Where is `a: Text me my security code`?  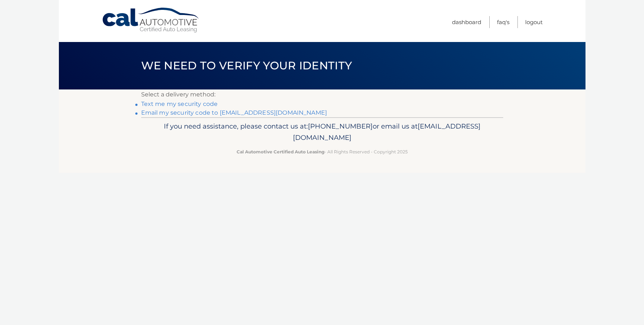
a: Text me my security code is located at coordinates (180, 103).